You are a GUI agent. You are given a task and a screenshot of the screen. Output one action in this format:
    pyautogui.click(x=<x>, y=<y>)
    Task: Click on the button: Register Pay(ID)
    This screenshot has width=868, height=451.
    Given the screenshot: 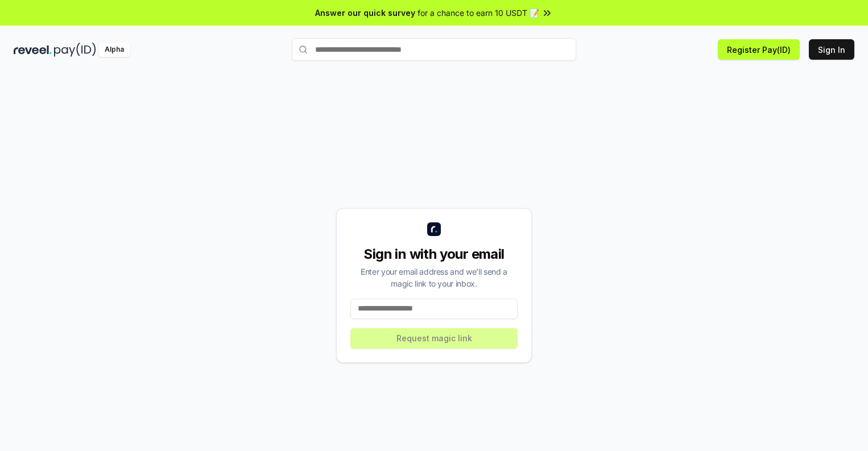 What is the action you would take?
    pyautogui.click(x=759, y=49)
    